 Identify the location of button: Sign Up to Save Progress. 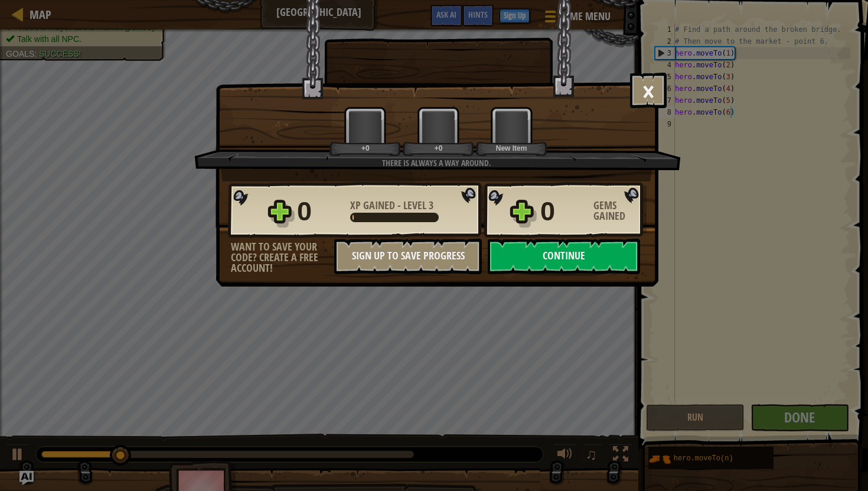
(408, 256).